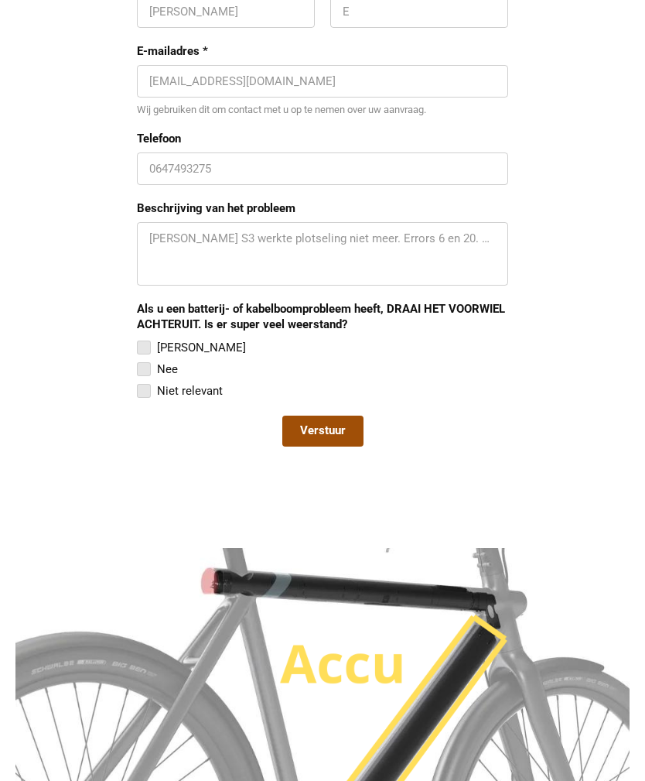  I want to click on div: Niet relevant, so click(190, 391).